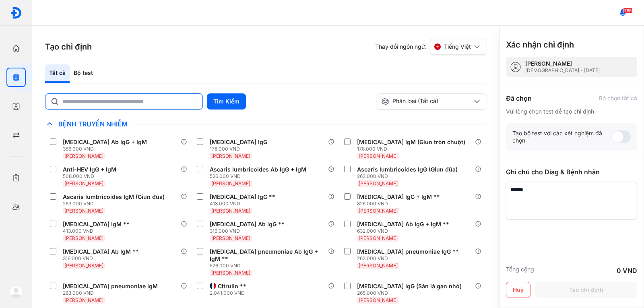  What do you see at coordinates (586, 290) in the screenshot?
I see `button: Tạo chỉ định` at bounding box center [586, 290].